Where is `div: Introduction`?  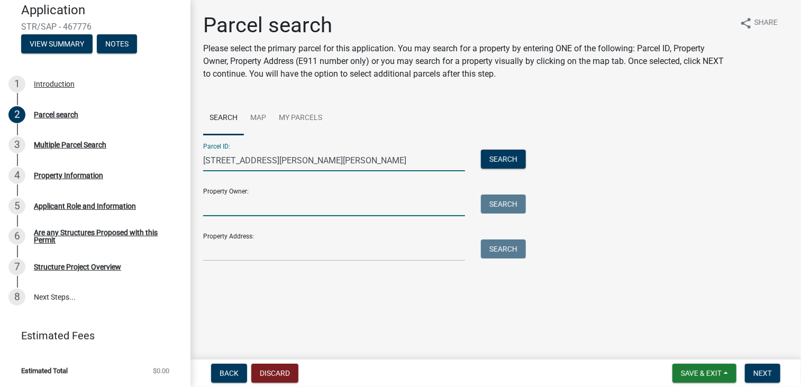 div: Introduction is located at coordinates (54, 84).